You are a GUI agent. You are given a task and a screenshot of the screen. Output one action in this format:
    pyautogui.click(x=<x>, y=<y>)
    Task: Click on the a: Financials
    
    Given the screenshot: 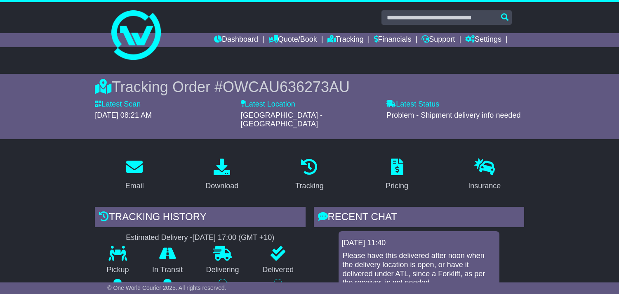 What is the action you would take?
    pyautogui.click(x=393, y=40)
    